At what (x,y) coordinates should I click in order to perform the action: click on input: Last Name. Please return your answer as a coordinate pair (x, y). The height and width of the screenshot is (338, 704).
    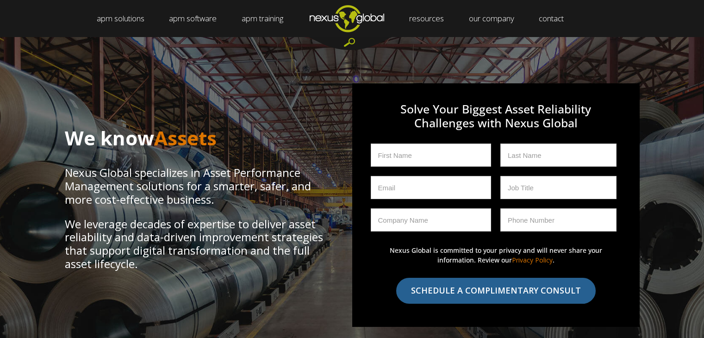
    Looking at the image, I should click on (558, 155).